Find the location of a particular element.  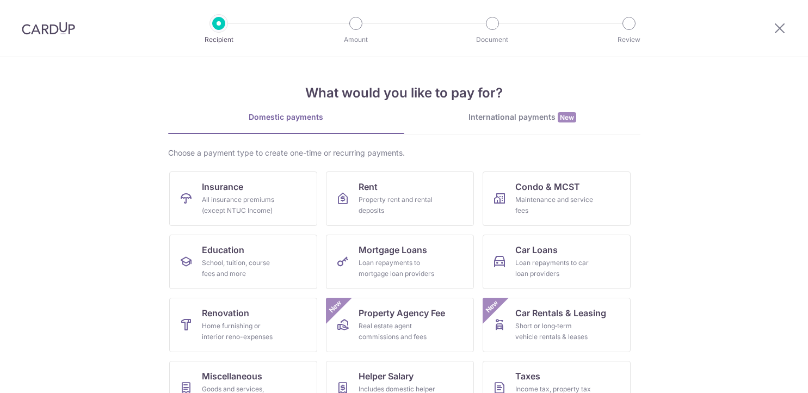

div: Choose a payment type to create one-time or recurring payments. is located at coordinates (404, 153).